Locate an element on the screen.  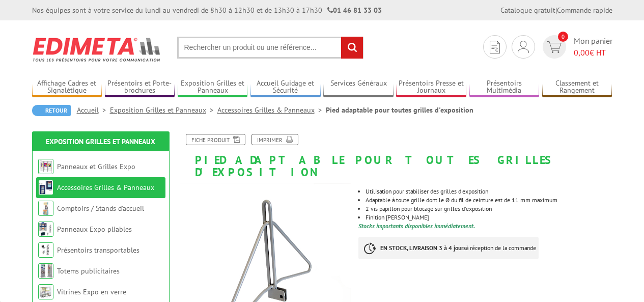
li: Adaptable à toute grille dont le Ø du fil de ceinture est de 11 mm maximum is located at coordinates (489, 200).